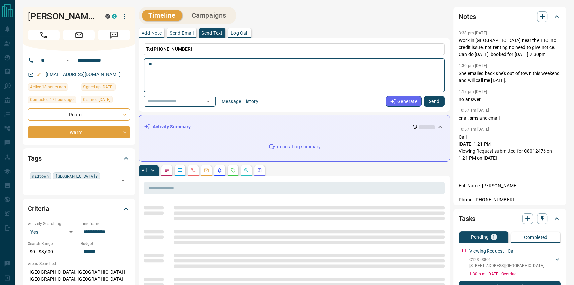 The width and height of the screenshot is (574, 285). I want to click on p: Timeframe:, so click(105, 223).